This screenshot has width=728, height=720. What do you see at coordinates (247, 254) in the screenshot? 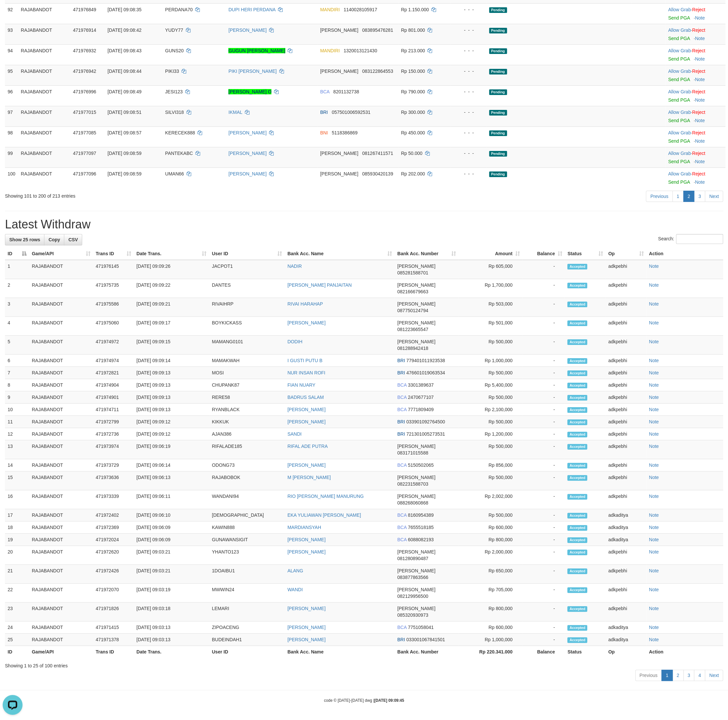
I see `th: User ID: activate to sort column ascending` at bounding box center [247, 254].